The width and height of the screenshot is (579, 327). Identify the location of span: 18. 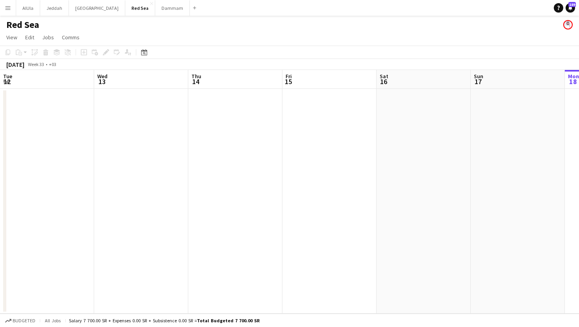
(572, 81).